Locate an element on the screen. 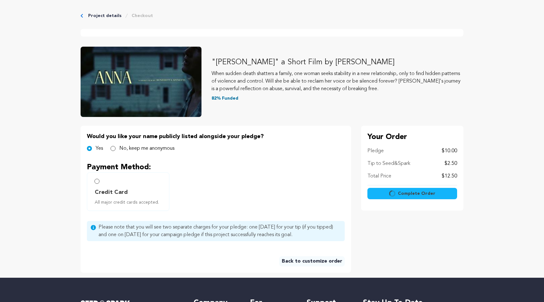 The width and height of the screenshot is (544, 302). span: All major credit cards accepted. is located at coordinates (129, 202).